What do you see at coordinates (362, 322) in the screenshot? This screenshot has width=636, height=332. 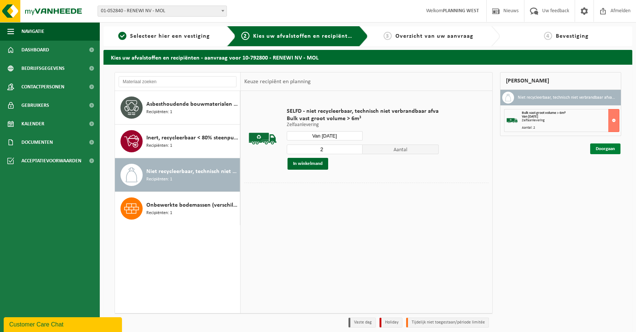 I see `li: Vaste dag` at bounding box center [362, 322].